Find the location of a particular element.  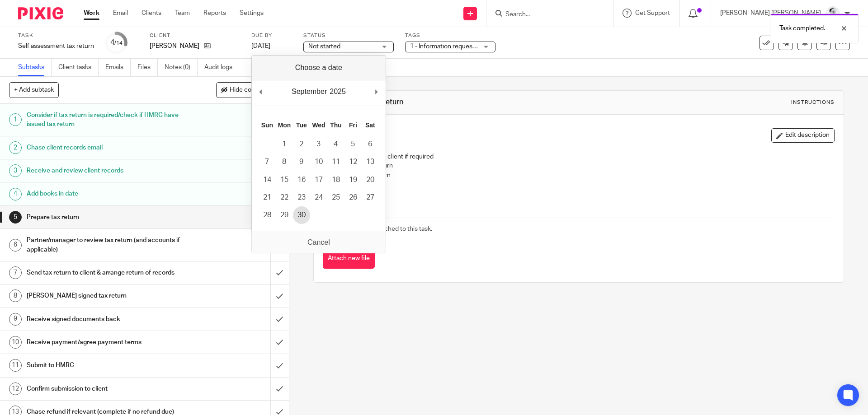

button: 28 is located at coordinates (267, 215).